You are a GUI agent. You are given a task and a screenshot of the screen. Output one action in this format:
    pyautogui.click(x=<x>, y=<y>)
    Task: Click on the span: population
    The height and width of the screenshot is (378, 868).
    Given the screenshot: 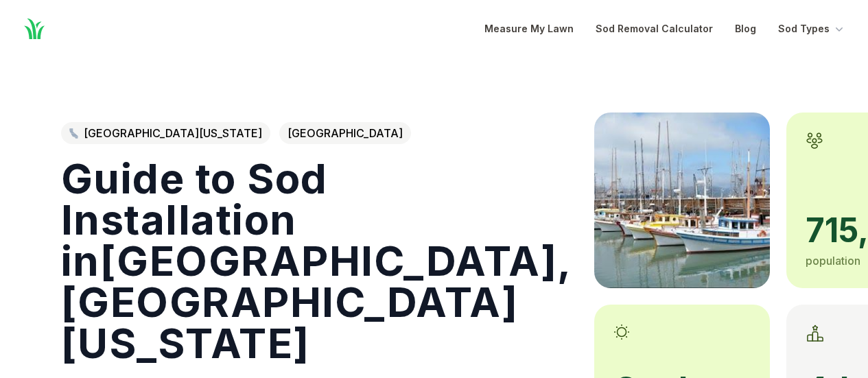 What is the action you would take?
    pyautogui.click(x=833, y=261)
    